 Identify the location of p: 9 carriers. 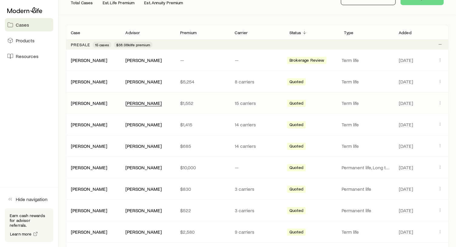
(257, 232).